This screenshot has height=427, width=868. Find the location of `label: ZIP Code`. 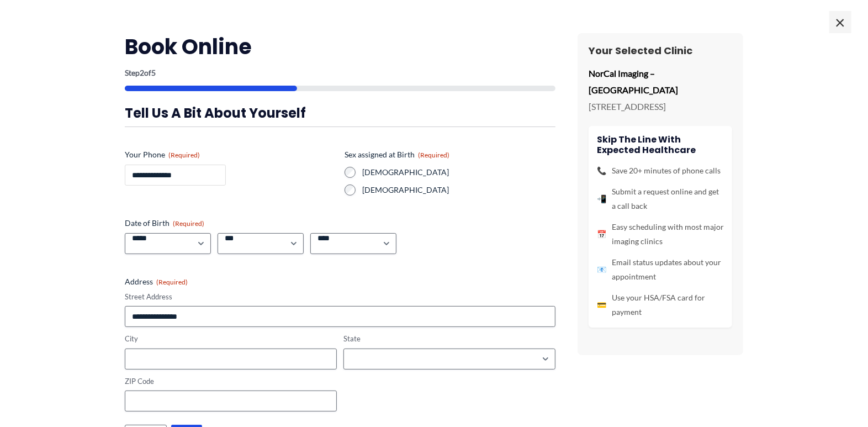

label: ZIP Code is located at coordinates (231, 381).